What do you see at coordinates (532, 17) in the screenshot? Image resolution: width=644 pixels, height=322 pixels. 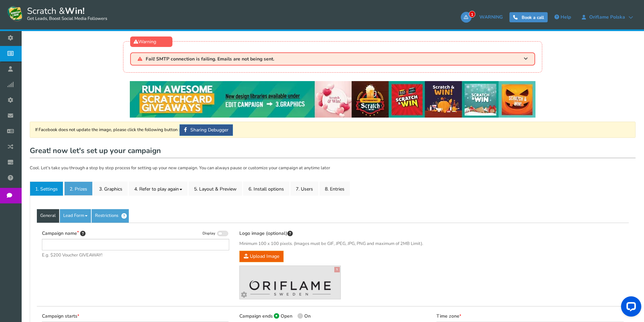 I see `span: Book a call` at bounding box center [532, 17].